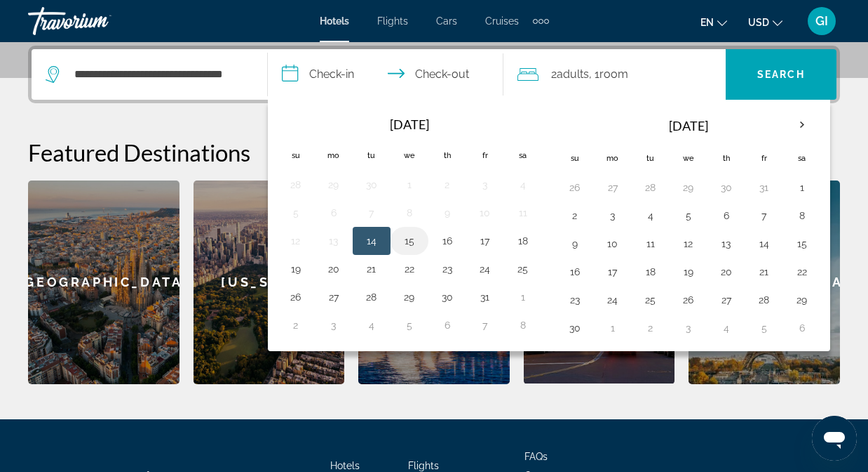 This screenshot has width=868, height=472. Describe the element at coordinates (614, 74) in the screenshot. I see `button: Travelers: 2 adults, 0 children` at that location.